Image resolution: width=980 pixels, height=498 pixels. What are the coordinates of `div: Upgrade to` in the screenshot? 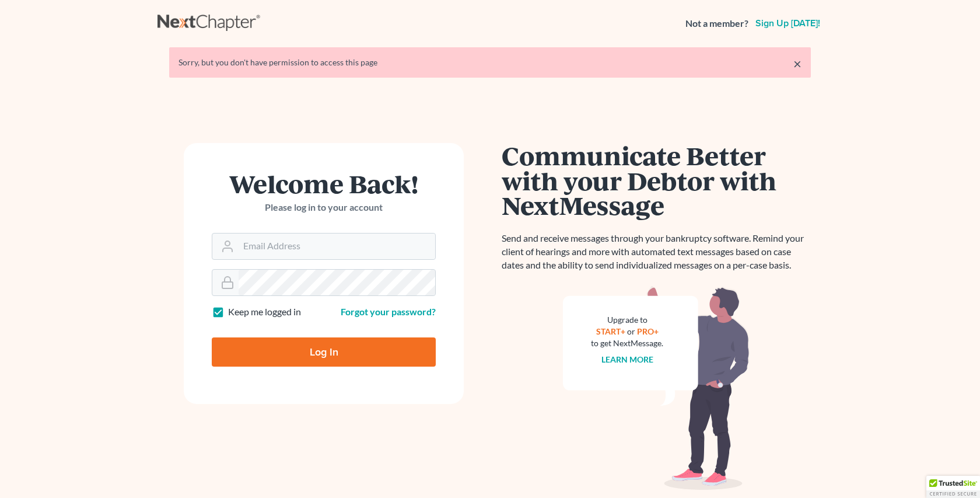 It's located at (627, 320).